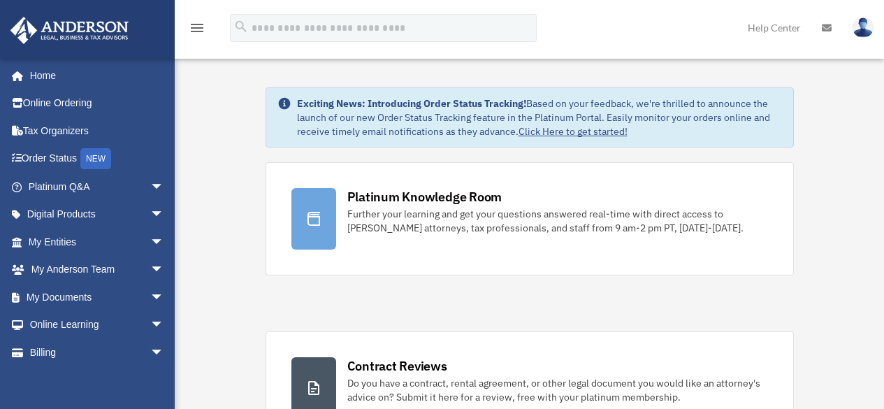  Describe the element at coordinates (97, 131) in the screenshot. I see `a: Tax Organizers` at that location.